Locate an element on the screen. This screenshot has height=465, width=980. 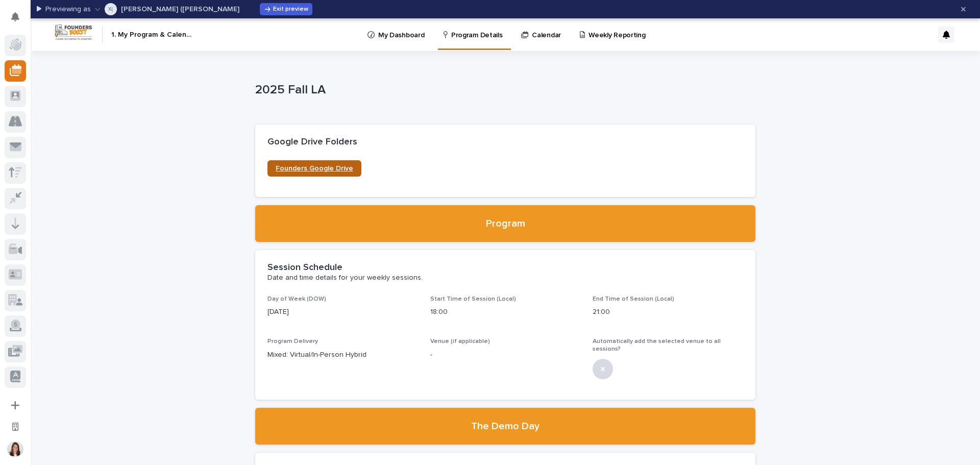
p: Mixed: Virtual/In-Person Hybrid is located at coordinates (342, 355).